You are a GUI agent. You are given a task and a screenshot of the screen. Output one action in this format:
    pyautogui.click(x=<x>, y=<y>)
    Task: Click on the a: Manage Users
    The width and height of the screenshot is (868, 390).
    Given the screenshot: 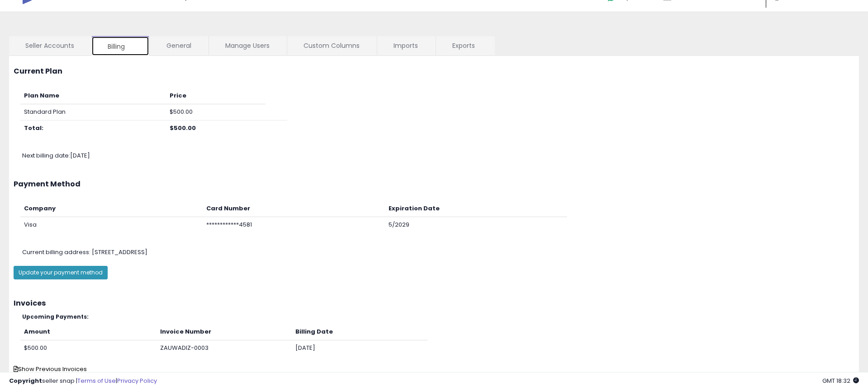 What is the action you would take?
    pyautogui.click(x=247, y=46)
    